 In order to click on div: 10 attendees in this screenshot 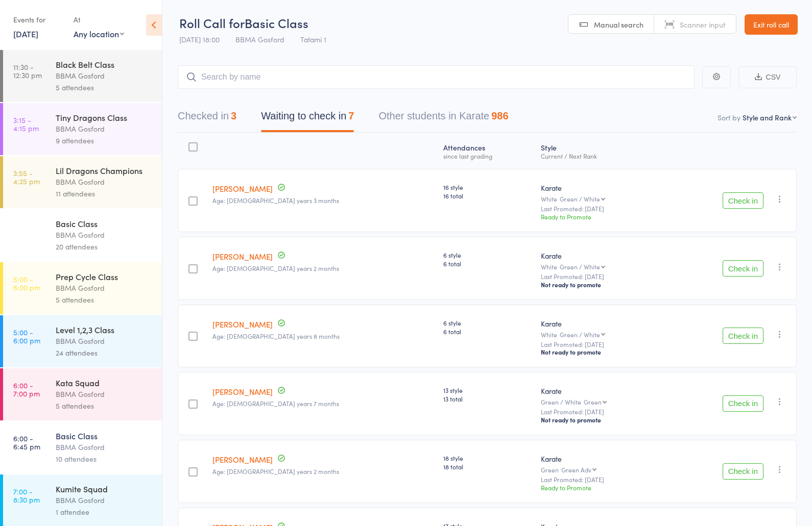, I will do `click(104, 458)`.